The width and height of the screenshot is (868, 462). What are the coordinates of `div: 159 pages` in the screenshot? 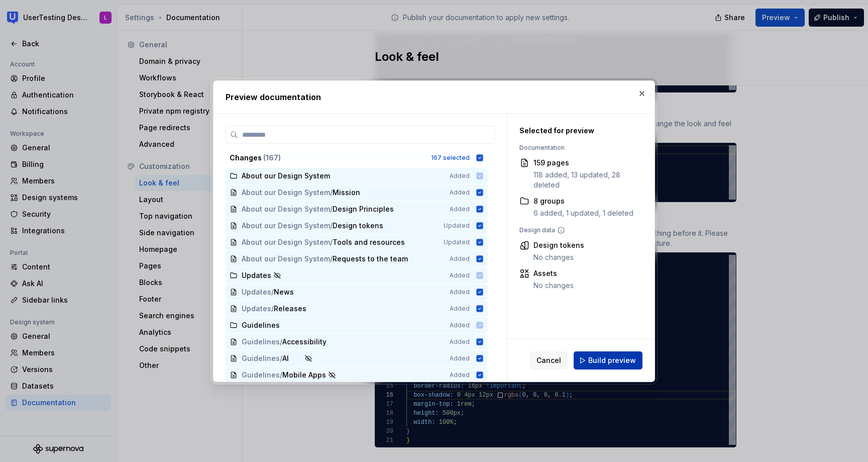 It's located at (586, 163).